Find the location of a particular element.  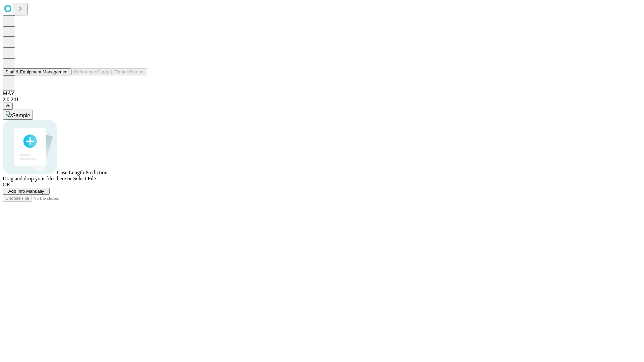

span: Add Info Manually is located at coordinates (26, 191).